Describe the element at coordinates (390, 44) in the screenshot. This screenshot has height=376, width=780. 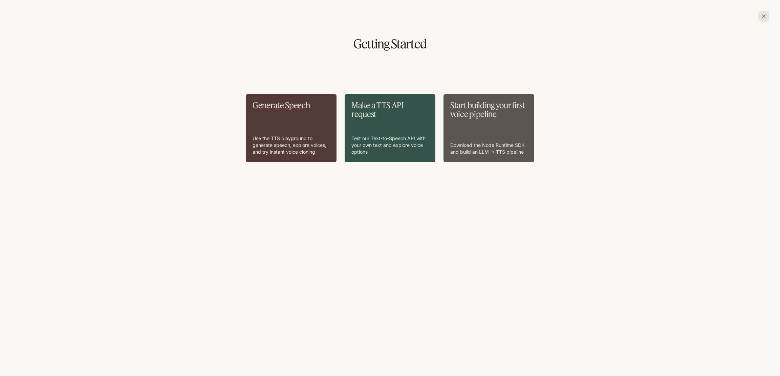
I see `h1: Getting Started` at that location.